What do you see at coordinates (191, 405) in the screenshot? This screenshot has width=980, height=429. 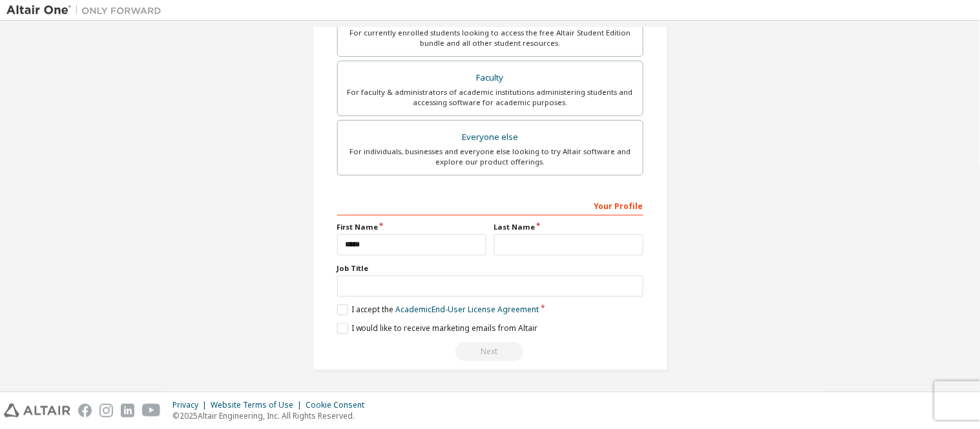 I see `div: Privacy` at bounding box center [191, 405].